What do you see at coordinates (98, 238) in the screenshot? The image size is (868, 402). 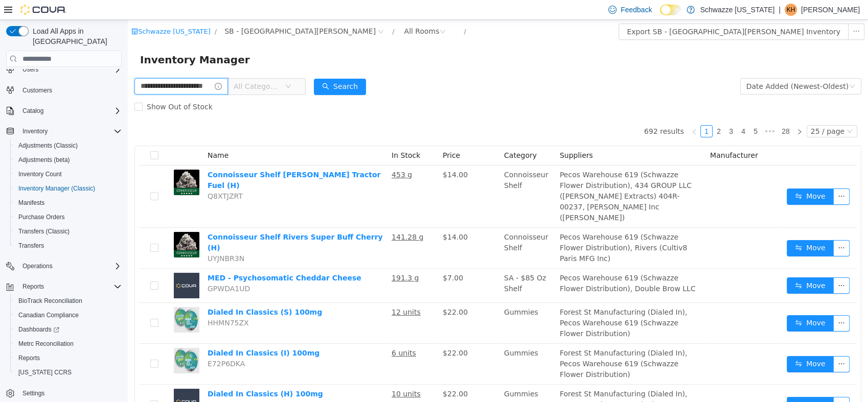 I see `span: UYJNBR3N` at bounding box center [98, 238].